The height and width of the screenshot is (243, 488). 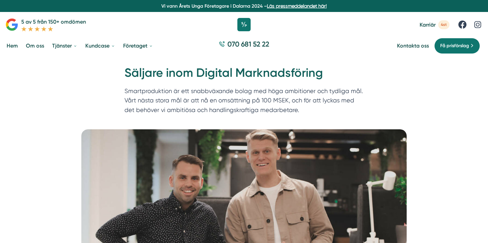 What do you see at coordinates (244, 75) in the screenshot?
I see `h1: Säljare inom Digital Marknadsföring` at bounding box center [244, 75].